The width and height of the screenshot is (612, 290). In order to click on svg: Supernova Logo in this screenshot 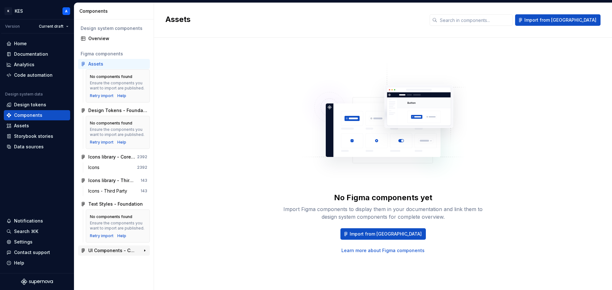, I will do `click(37, 282)`.